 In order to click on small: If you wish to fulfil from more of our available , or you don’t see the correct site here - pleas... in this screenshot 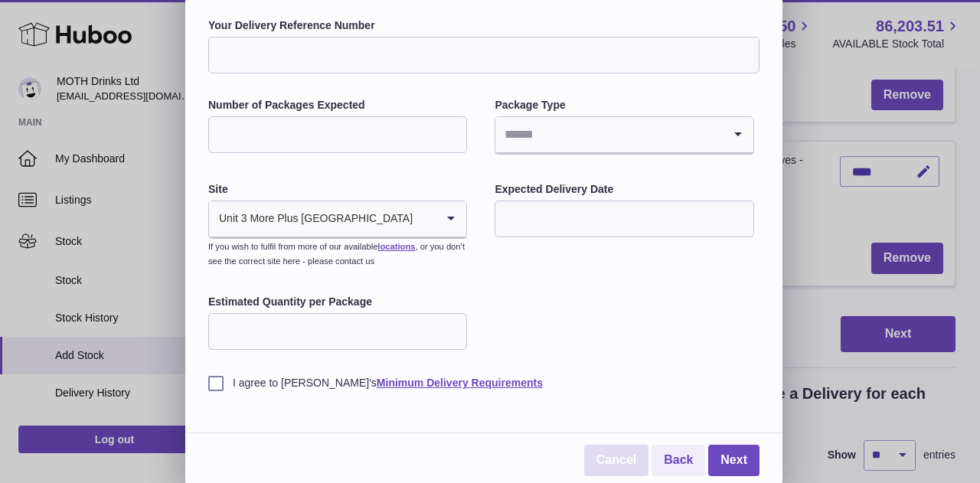, I will do `click(336, 254)`.